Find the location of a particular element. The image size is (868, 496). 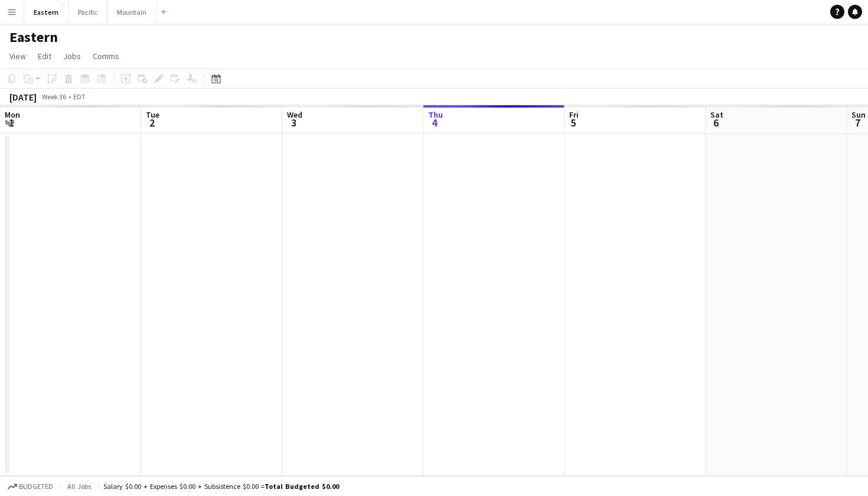

span: Jobs is located at coordinates (72, 56).